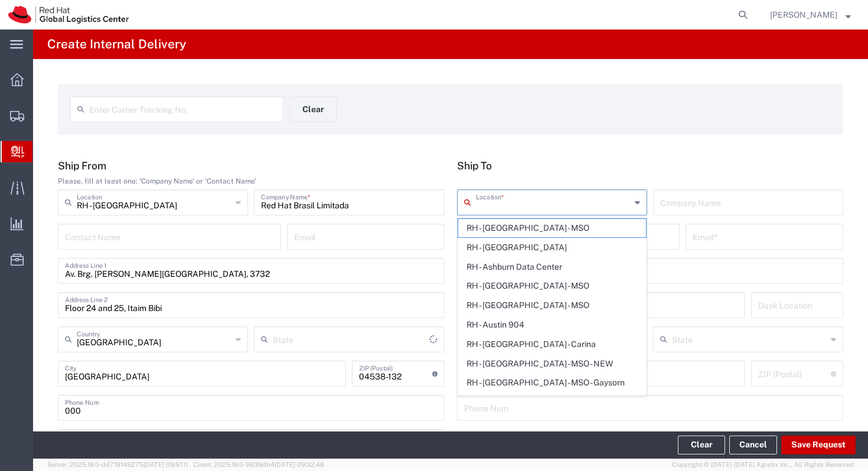 Image resolution: width=868 pixels, height=471 pixels. Describe the element at coordinates (116, 44) in the screenshot. I see `h4: Create Internal Delivery` at that location.